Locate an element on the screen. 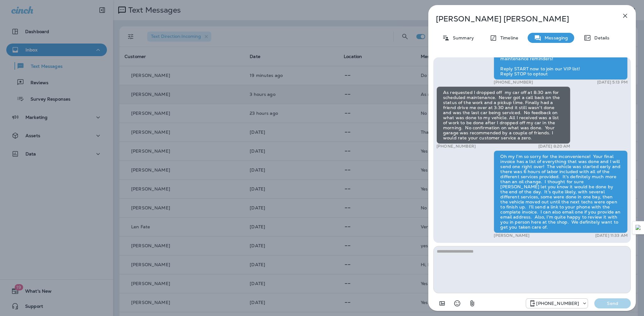 The image size is (644, 316). p: Summary is located at coordinates (462, 37).